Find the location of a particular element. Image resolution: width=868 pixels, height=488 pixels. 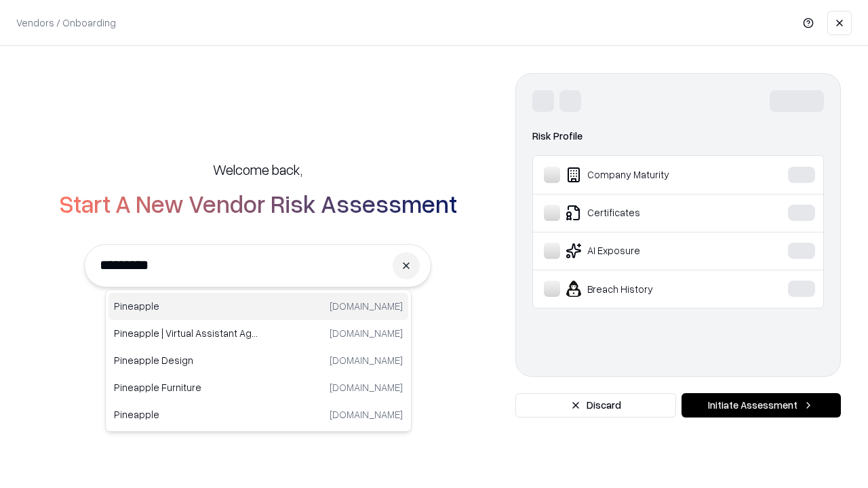

h5: Welcome back, is located at coordinates (258, 169).